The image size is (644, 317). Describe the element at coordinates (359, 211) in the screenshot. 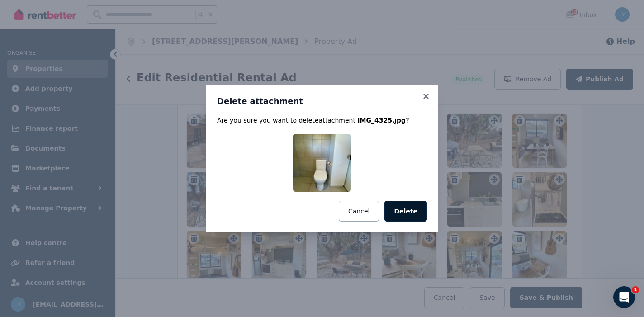

I see `button: Cancel` at that location.